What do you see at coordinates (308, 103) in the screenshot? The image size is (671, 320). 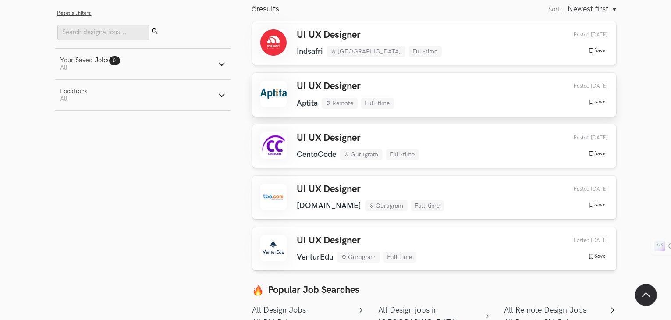 I see `li: Aptita` at bounding box center [308, 103].